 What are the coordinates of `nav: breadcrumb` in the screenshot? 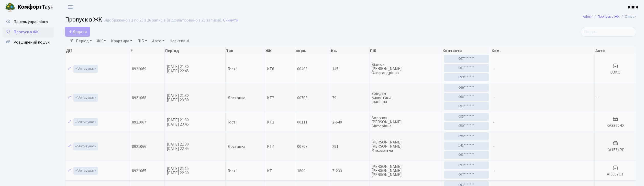 It's located at (609, 16).